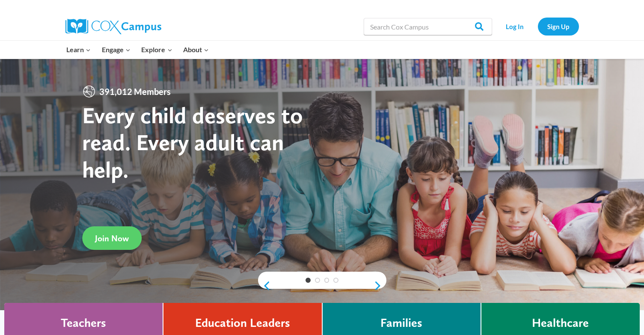 This screenshot has width=644, height=335. I want to click on nav: Secondary Navigation, so click(537, 26).